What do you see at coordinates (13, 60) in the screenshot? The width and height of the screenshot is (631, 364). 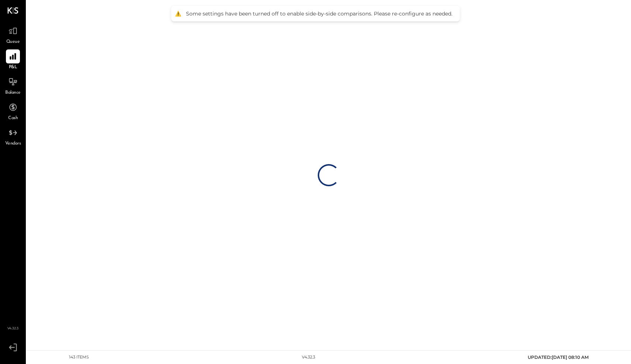 I see `a: P&L` at bounding box center [13, 60].